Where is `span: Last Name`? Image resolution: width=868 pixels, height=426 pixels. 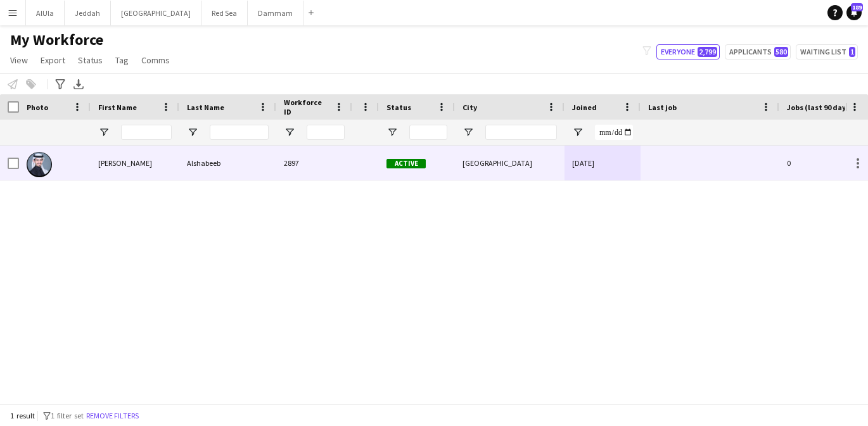 span: Last Name is located at coordinates (206, 107).